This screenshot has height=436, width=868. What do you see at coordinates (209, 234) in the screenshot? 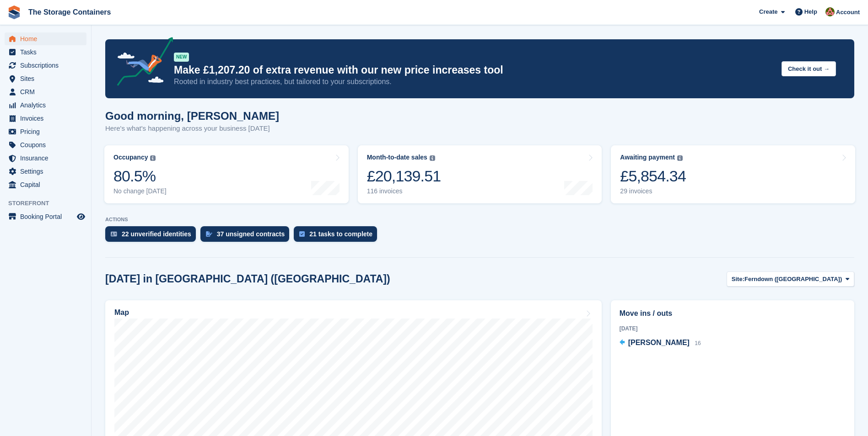
I see `img: contract_signature_icon-13c848040528278c33f63329250d36e43548de30e8caae1d1a13099fd9432cc5.svg` at bounding box center [209, 234].